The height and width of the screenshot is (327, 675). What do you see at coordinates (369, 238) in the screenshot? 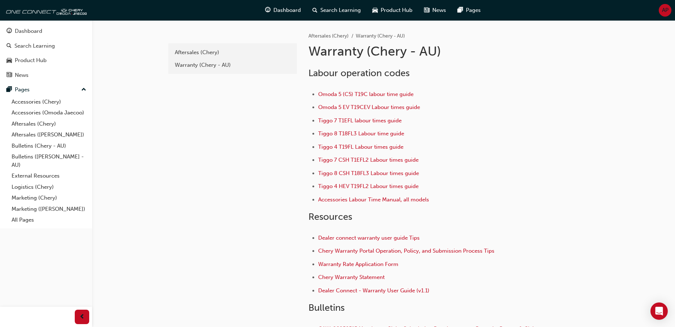
I see `span: Dealer connect warranty user guide Tips` at bounding box center [369, 238].